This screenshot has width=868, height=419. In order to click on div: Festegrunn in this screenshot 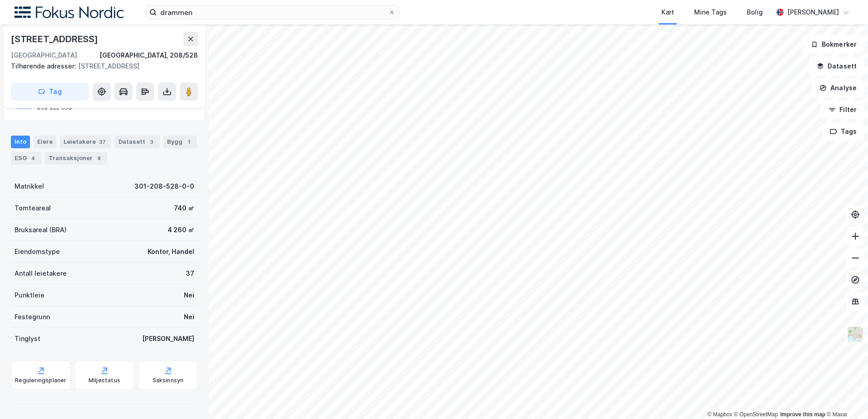, I will do `click(32, 317)`.